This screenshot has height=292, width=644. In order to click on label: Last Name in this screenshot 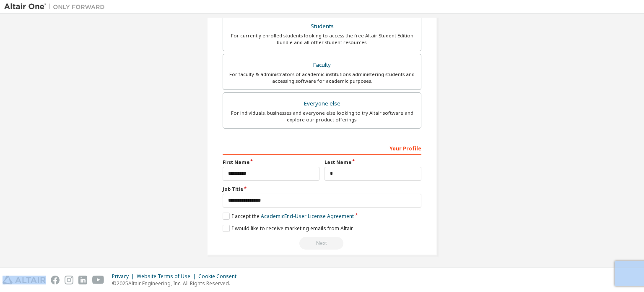, I will do `click(373, 162)`.